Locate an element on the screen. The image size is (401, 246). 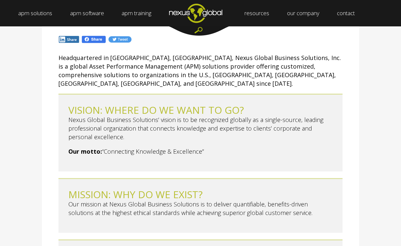
img: Fb.png is located at coordinates (94, 39).